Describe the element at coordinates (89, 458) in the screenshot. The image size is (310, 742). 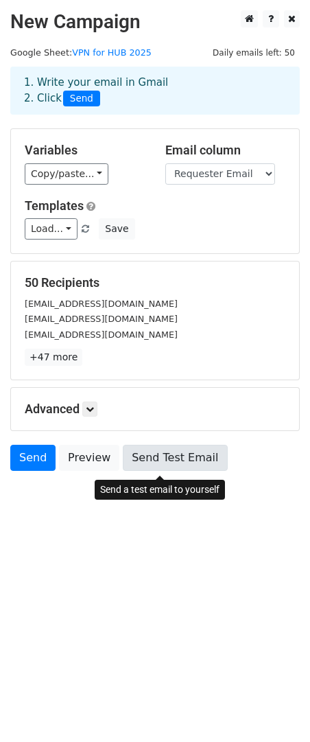
I see `a: Preview` at that location.